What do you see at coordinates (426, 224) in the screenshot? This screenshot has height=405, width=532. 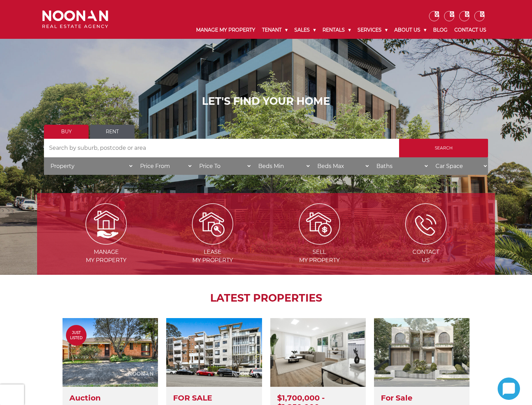 I see `img: ICONS` at bounding box center [426, 224].